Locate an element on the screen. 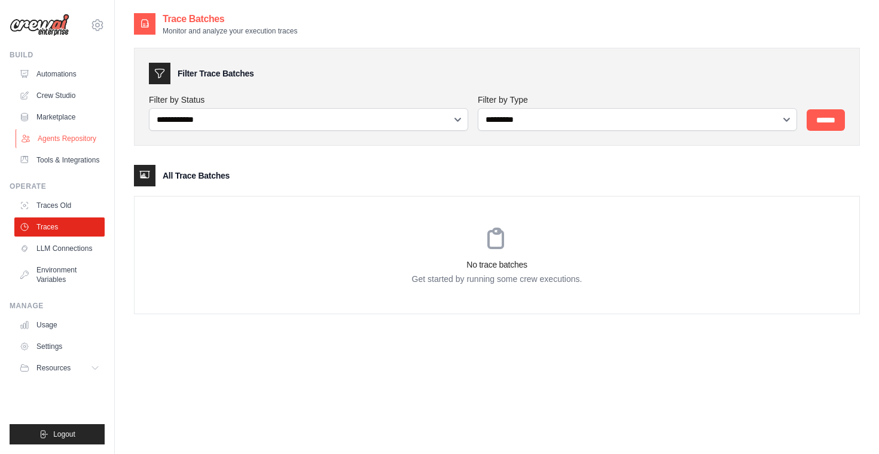 The width and height of the screenshot is (879, 454). a: Agents Repository is located at coordinates (60, 139).